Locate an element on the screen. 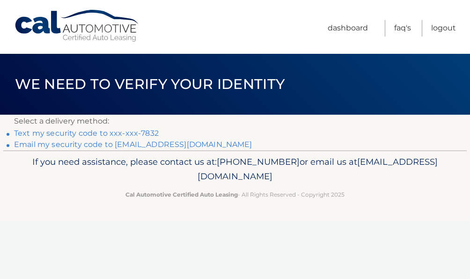 The height and width of the screenshot is (279, 470). a: FAQ's is located at coordinates (403, 28).